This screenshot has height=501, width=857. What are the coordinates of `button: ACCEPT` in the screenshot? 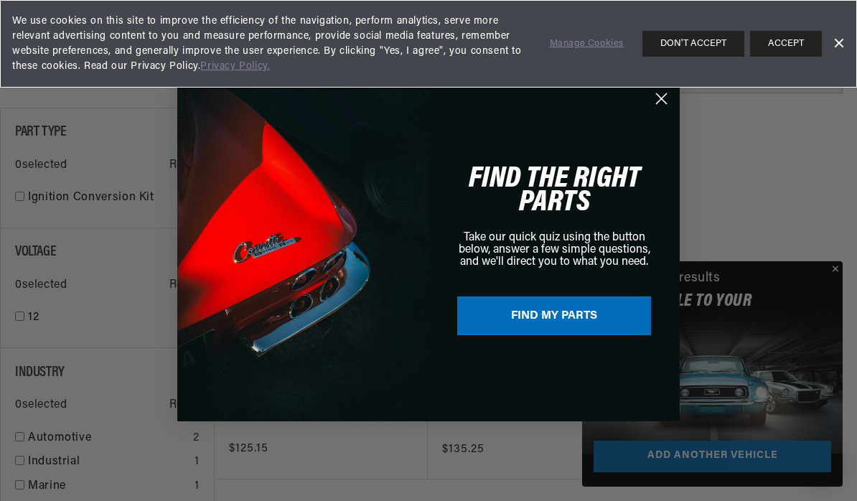 It's located at (786, 44).